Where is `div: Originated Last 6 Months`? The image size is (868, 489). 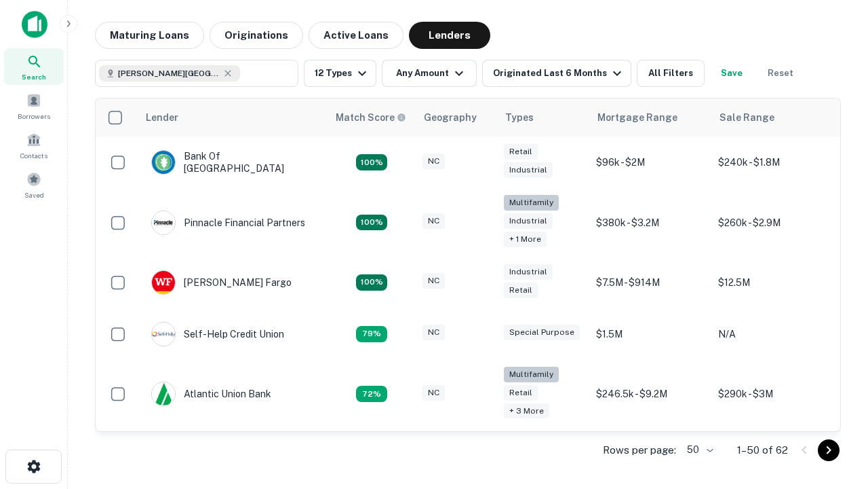
div: Originated Last 6 Months is located at coordinates (559, 73).